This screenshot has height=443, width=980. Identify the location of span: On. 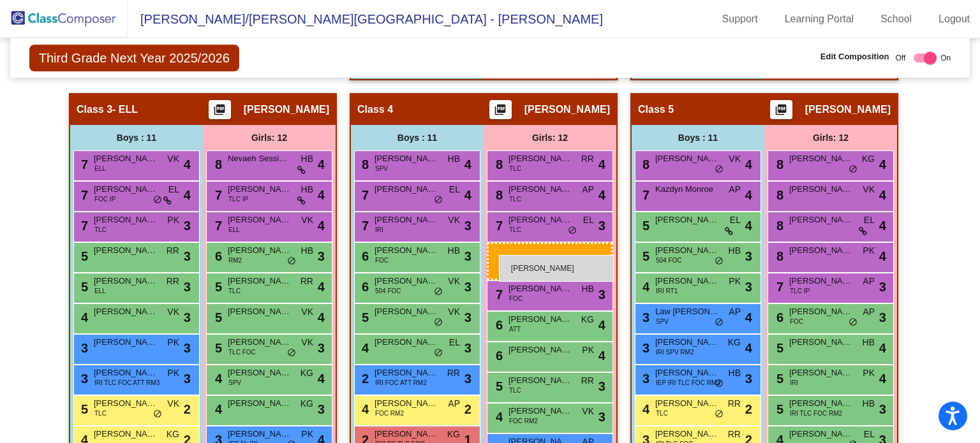
(946, 58).